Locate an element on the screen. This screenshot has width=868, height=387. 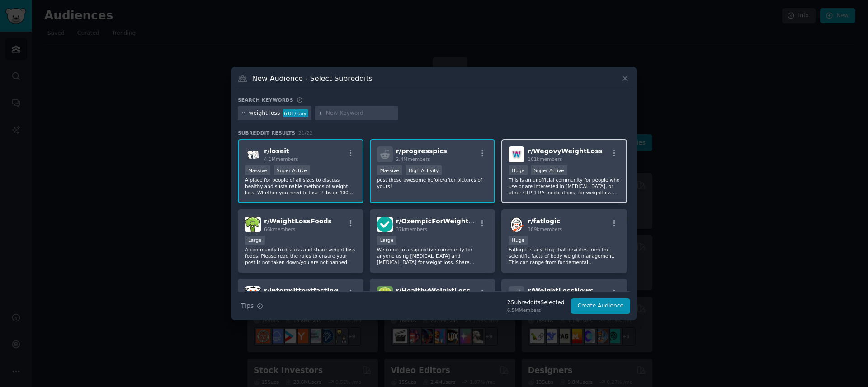
span: 101k members is located at coordinates (545, 159).